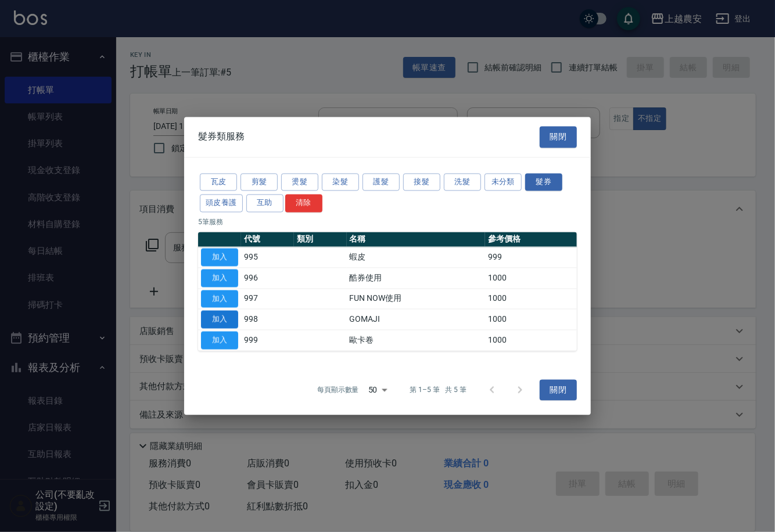  I want to click on button: 剪髮, so click(259, 182).